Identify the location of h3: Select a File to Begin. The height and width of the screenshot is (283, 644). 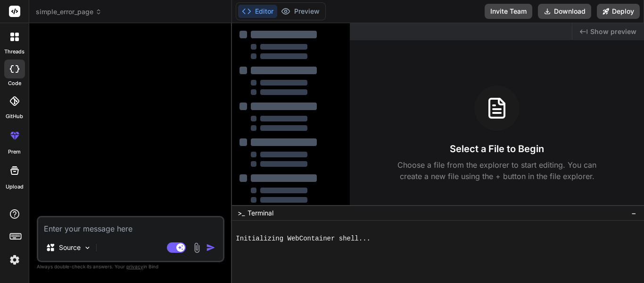
(497, 149).